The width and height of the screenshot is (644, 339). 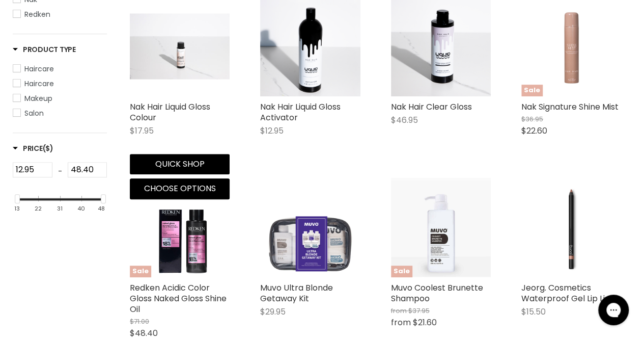 What do you see at coordinates (534, 312) in the screenshot?
I see `span: $15.50` at bounding box center [534, 312].